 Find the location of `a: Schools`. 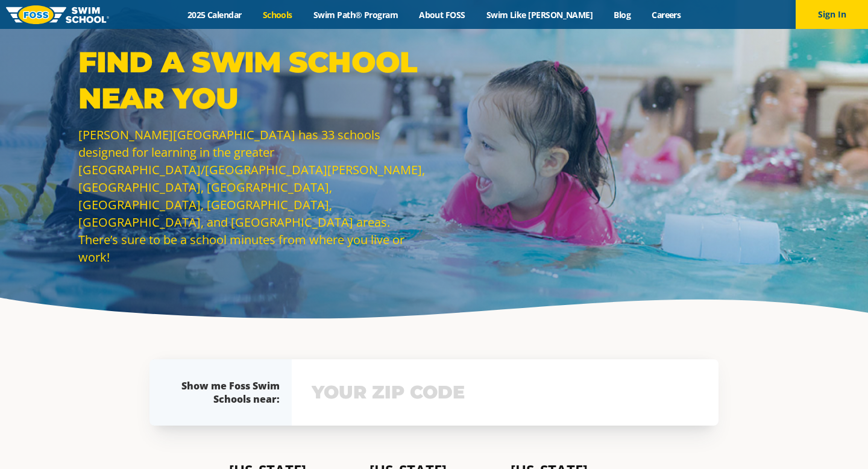

a: Schools is located at coordinates (277, 15).